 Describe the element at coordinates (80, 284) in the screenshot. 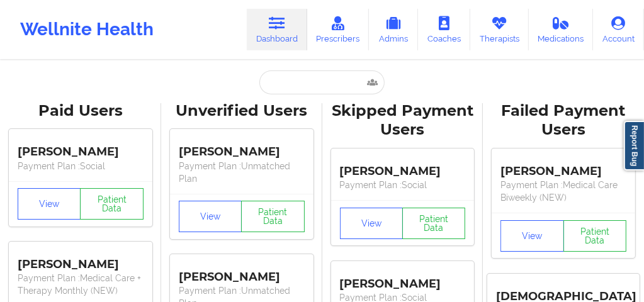

I see `p: Payment Plan : Medical Care + Therapy Monthly (NEW)` at that location.